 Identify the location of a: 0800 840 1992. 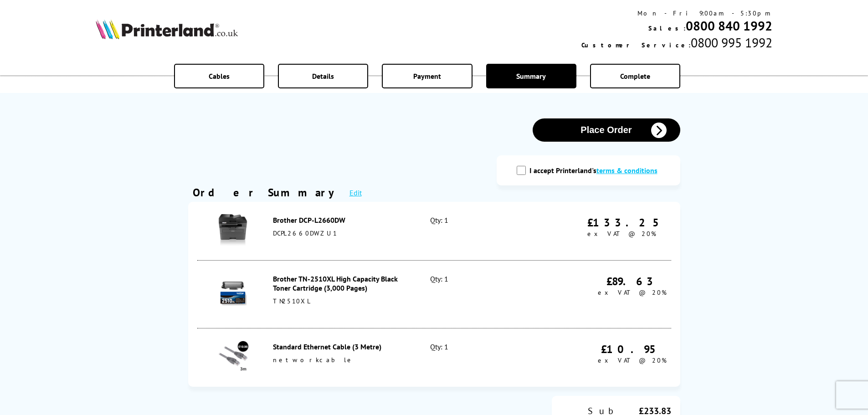
(729, 25).